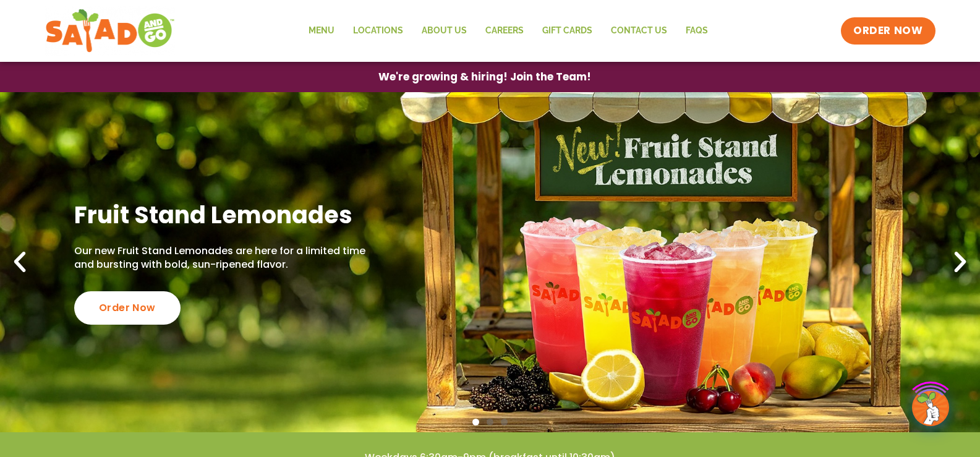 Image resolution: width=980 pixels, height=457 pixels. Describe the element at coordinates (20, 263) in the screenshot. I see `div: Previous slide` at that location.